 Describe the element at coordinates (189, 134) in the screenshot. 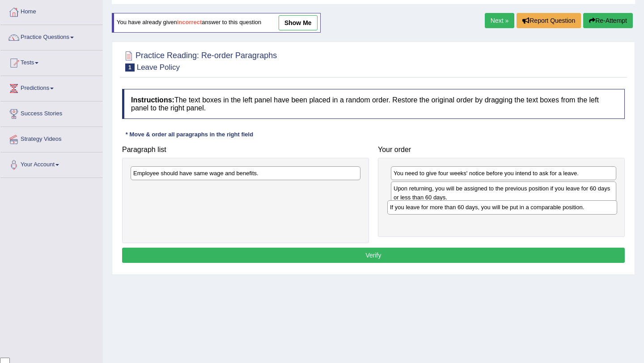

I see `div: * Move & order all paragraphs in the right field` at that location.